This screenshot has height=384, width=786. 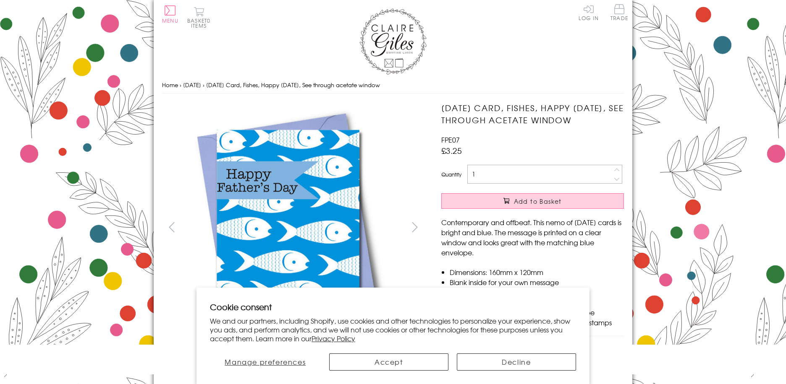 What do you see at coordinates (170, 14) in the screenshot?
I see `button: Menu` at bounding box center [170, 14].